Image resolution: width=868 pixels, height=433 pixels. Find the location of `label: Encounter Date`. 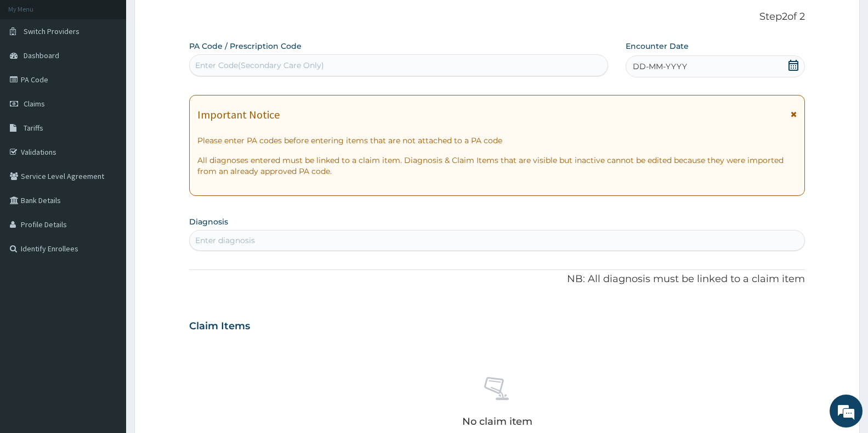

label: Encounter Date is located at coordinates (657, 46).